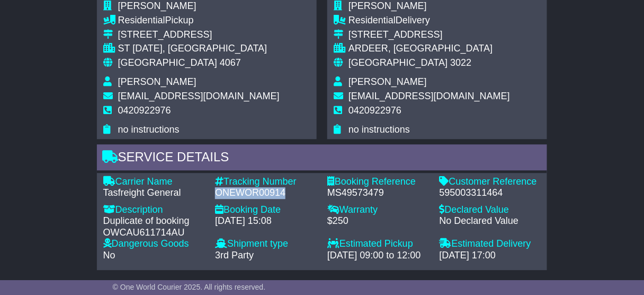  I want to click on div: No Declared Value, so click(490, 221).